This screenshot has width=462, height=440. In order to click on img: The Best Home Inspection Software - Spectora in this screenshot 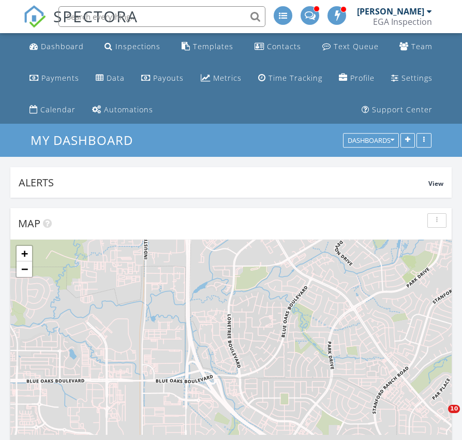, I will do `click(35, 17)`.